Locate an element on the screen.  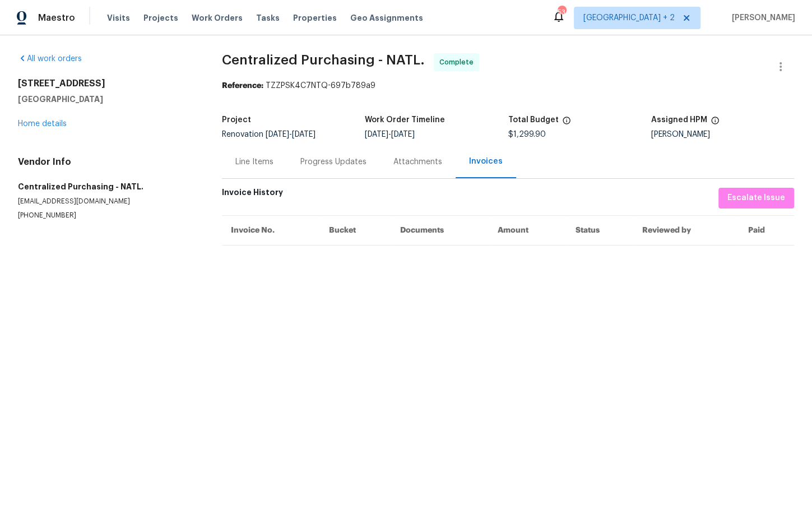
span: Properties is located at coordinates (315, 18).